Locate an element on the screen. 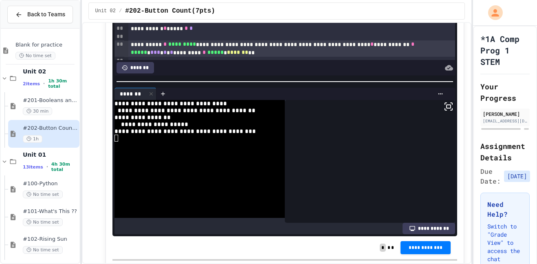  span: 4h 30m total is located at coordinates (64, 167).